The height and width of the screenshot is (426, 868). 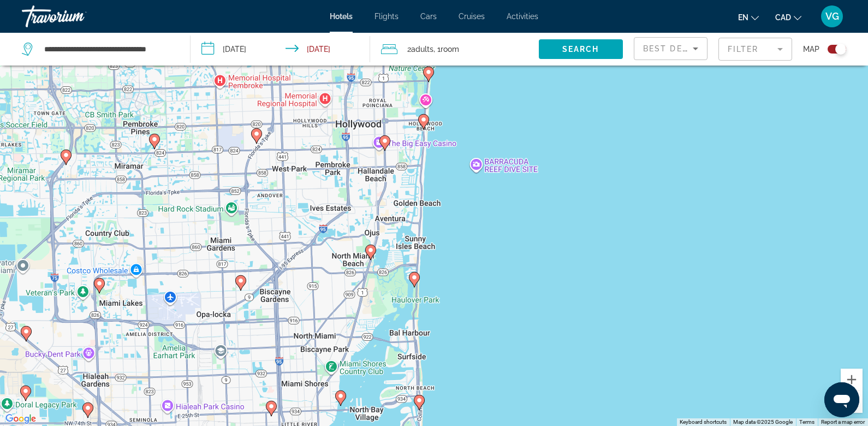 I want to click on mat-select: Sort by, so click(x=670, y=48).